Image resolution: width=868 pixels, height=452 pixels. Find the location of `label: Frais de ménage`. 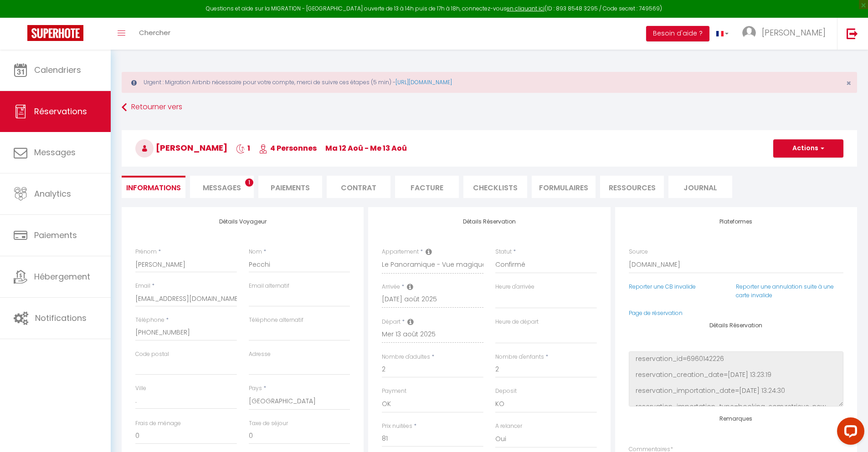

label: Frais de ménage is located at coordinates (158, 424).